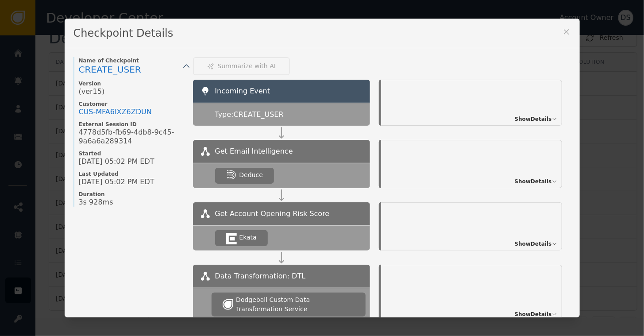 Image resolution: width=644 pixels, height=336 pixels. What do you see at coordinates (131, 194) in the screenshot?
I see `span: Duration` at bounding box center [131, 194].